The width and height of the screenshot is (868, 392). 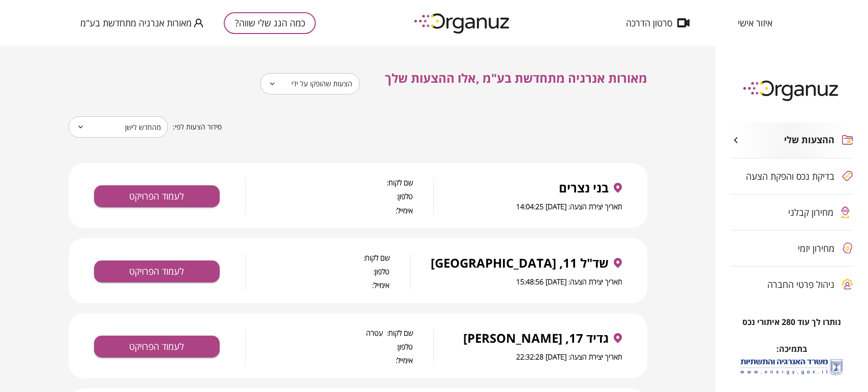 I want to click on button: ההצעות שלי, so click(x=792, y=140).